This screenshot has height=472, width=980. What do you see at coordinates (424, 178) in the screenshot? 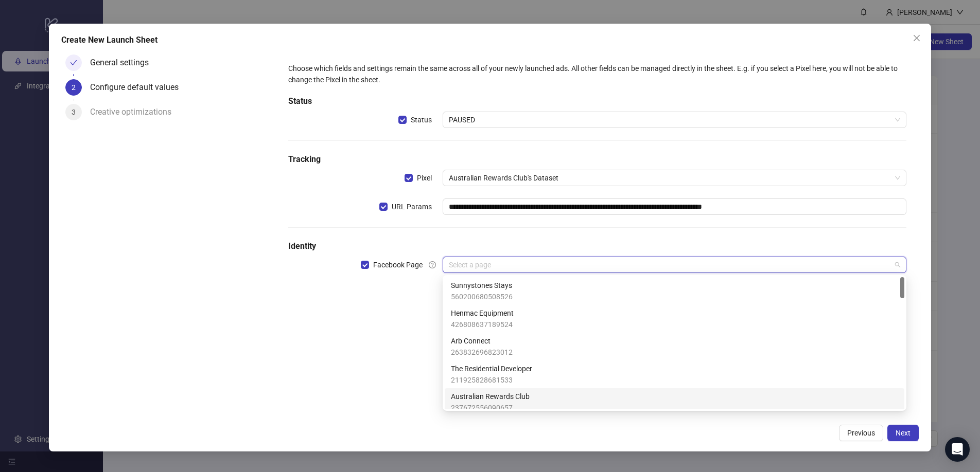
I see `span: Pixel` at bounding box center [424, 178].